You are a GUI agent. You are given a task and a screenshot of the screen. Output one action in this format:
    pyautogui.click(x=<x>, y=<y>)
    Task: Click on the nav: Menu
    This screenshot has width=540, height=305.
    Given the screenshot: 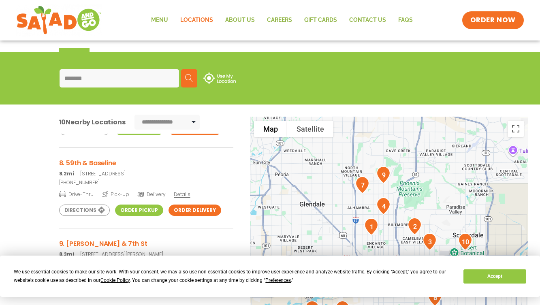 What is the action you would take?
    pyautogui.click(x=282, y=20)
    